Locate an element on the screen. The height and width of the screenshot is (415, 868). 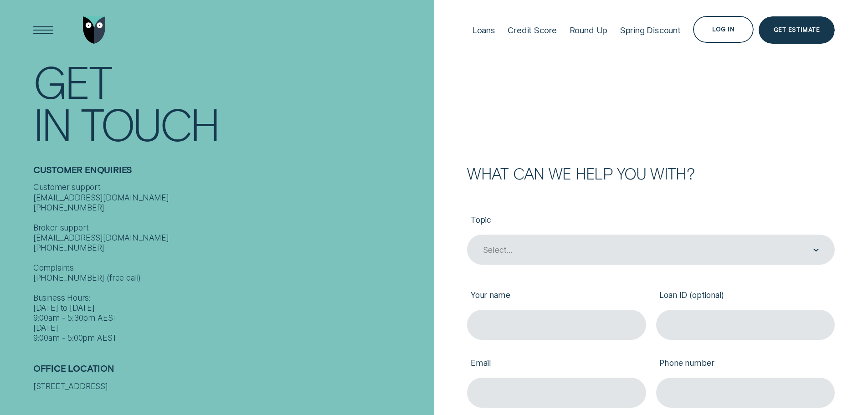
img: Wisr is located at coordinates (94, 30).